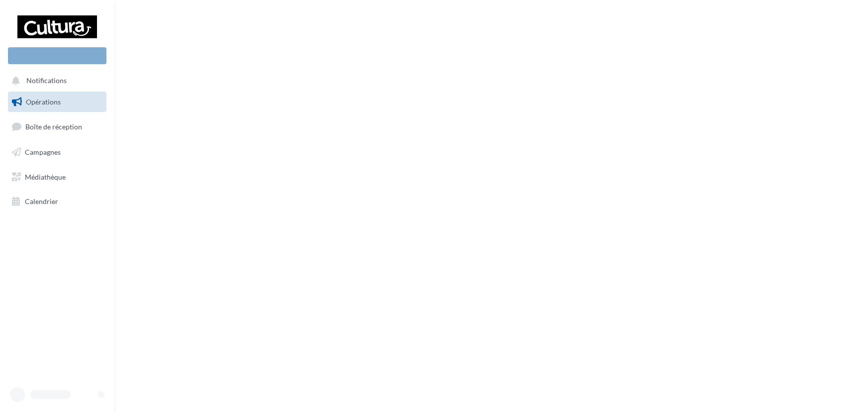 This screenshot has height=412, width=868. What do you see at coordinates (41, 201) in the screenshot?
I see `span: Calendrier` at bounding box center [41, 201].